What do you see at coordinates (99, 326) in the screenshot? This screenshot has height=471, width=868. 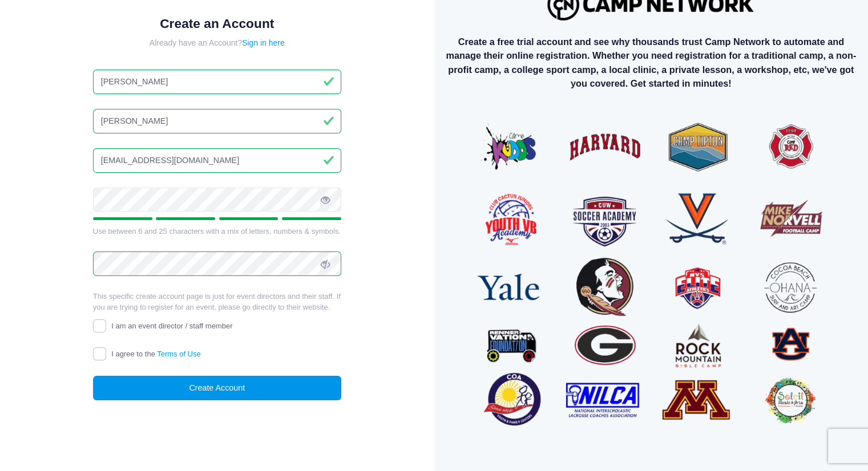 I see `input: I am an event director / staff member` at bounding box center [99, 326].